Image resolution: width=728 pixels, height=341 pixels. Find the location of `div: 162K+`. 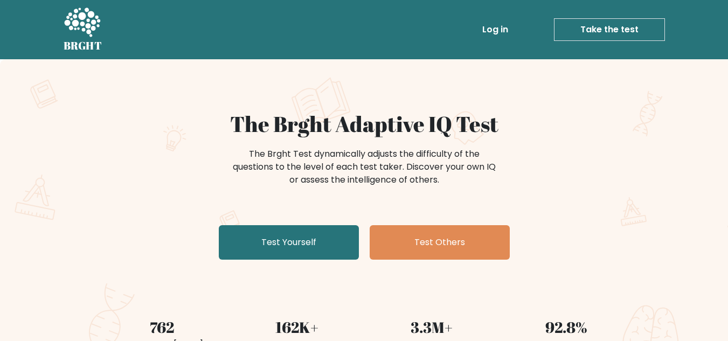

div: 162K+ is located at coordinates (297, 327).